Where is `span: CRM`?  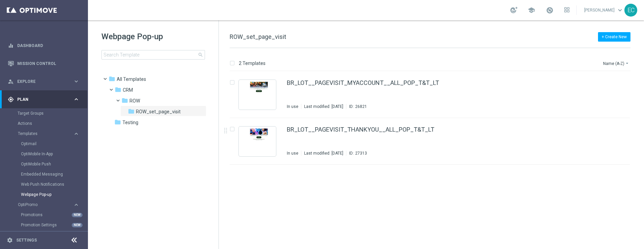 span: CRM is located at coordinates (128, 90).